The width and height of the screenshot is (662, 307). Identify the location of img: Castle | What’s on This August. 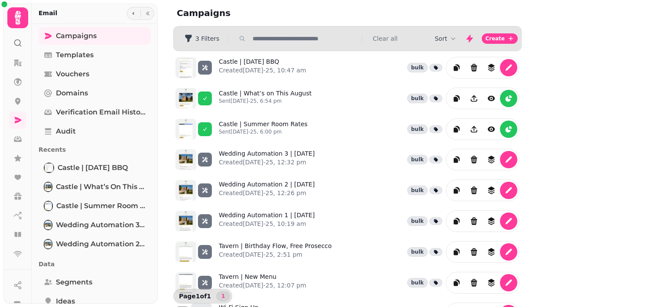
(48, 187).